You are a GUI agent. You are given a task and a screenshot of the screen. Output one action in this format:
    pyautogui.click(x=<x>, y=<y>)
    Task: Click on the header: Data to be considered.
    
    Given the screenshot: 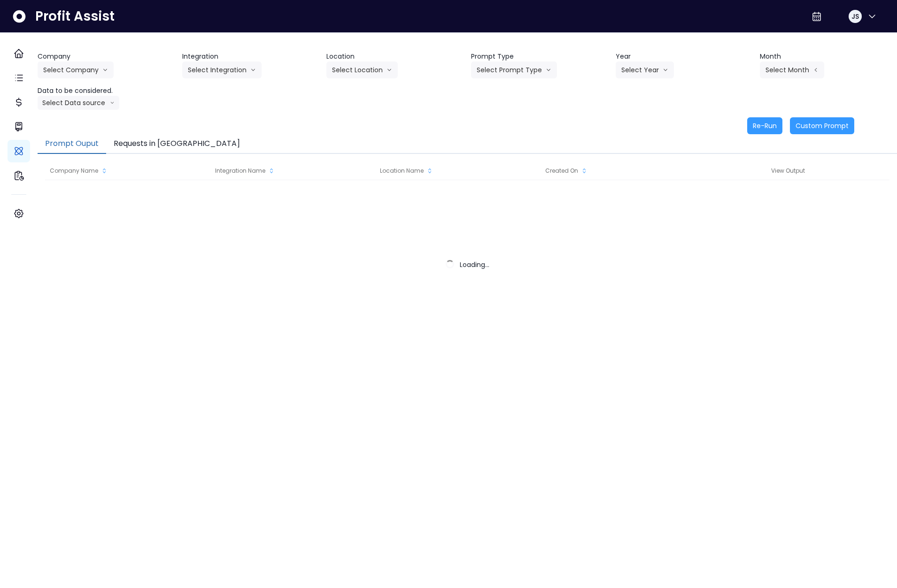 What is the action you would take?
    pyautogui.click(x=106, y=91)
    